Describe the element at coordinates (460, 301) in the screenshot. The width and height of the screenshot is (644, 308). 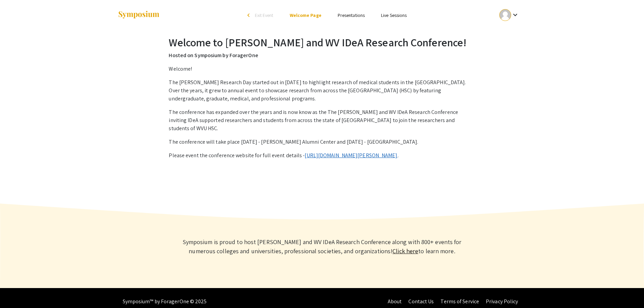
I see `a: Terms of Service` at that location.